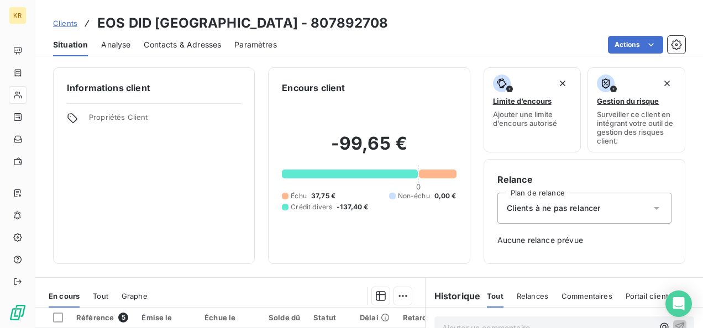 Image resolution: width=703 pixels, height=328 pixels. Describe the element at coordinates (628, 101) in the screenshot. I see `span: Gestion du risque` at that location.